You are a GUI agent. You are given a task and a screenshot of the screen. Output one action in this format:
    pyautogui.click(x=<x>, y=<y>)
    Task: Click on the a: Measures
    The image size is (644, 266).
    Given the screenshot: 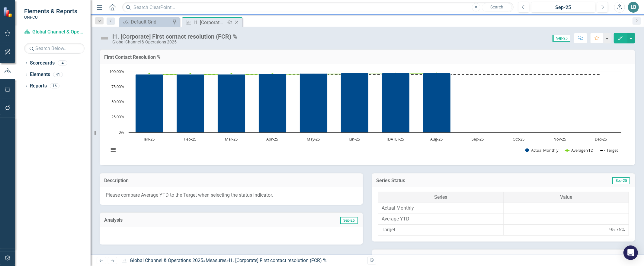 What is the action you would take?
    pyautogui.click(x=216, y=260)
    